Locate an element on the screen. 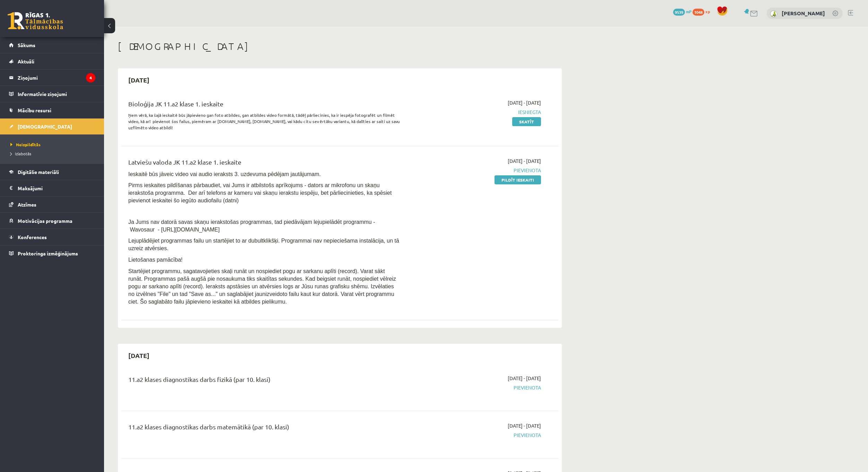  span: Neizpildītās is located at coordinates (25, 144).